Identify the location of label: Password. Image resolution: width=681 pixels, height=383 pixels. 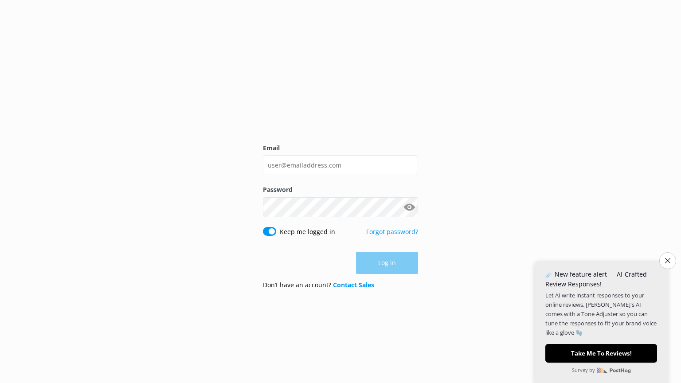
(340, 190).